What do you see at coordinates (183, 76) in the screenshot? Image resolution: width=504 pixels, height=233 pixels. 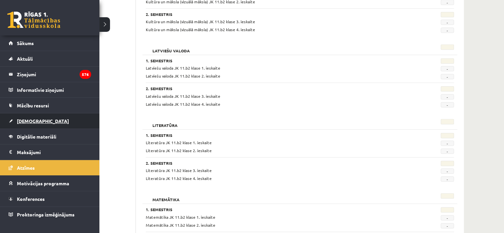 I see `span: Latviešu valoda JK 11.b2 klase 2. ieskaite` at bounding box center [183, 76].